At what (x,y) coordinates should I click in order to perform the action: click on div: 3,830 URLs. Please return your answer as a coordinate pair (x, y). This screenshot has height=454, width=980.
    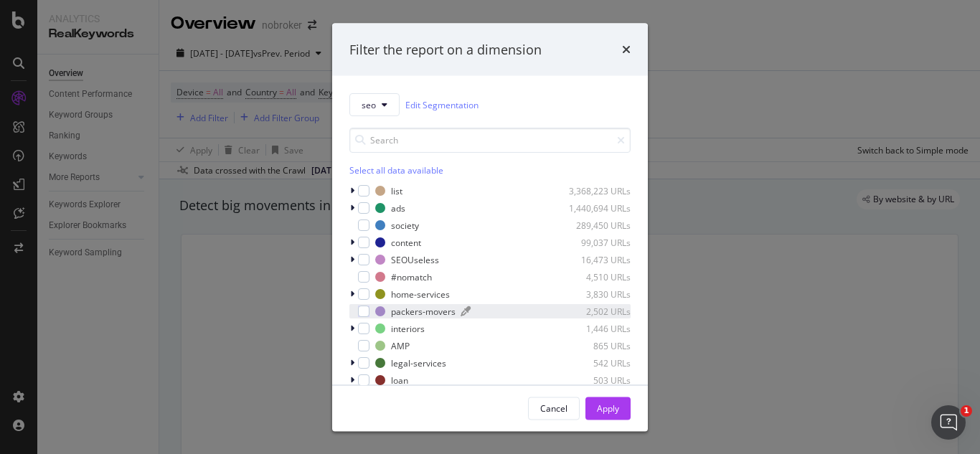
    Looking at the image, I should click on (595, 293).